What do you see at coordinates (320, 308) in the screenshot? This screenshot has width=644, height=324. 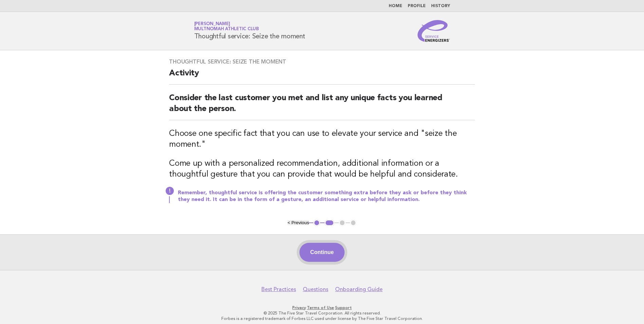 I see `a: Terms of Use` at bounding box center [320, 308].